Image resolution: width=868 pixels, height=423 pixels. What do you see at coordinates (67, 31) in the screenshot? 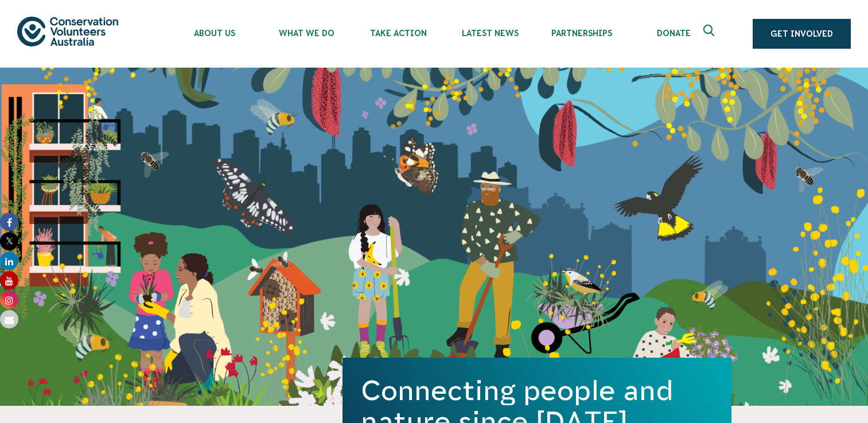
I see `img: logo.svg` at bounding box center [67, 31].